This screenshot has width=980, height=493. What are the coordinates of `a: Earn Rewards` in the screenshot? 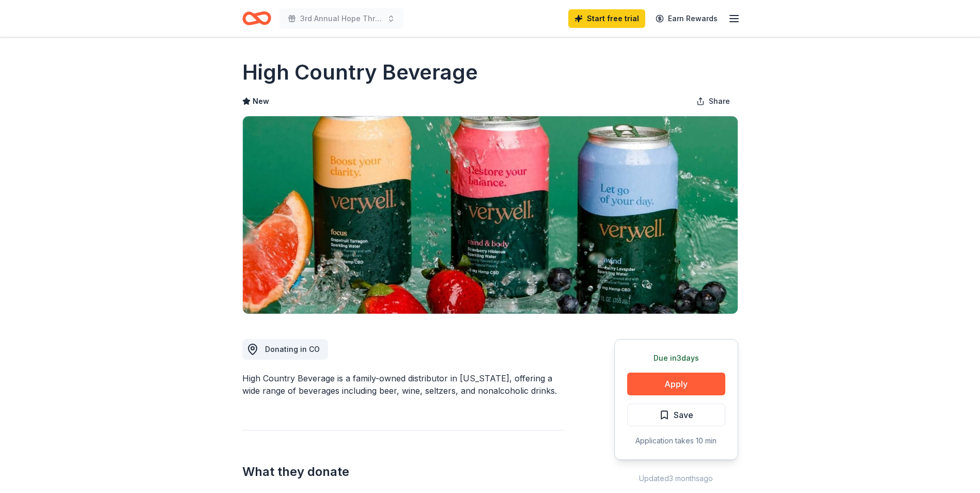 It's located at (687, 19).